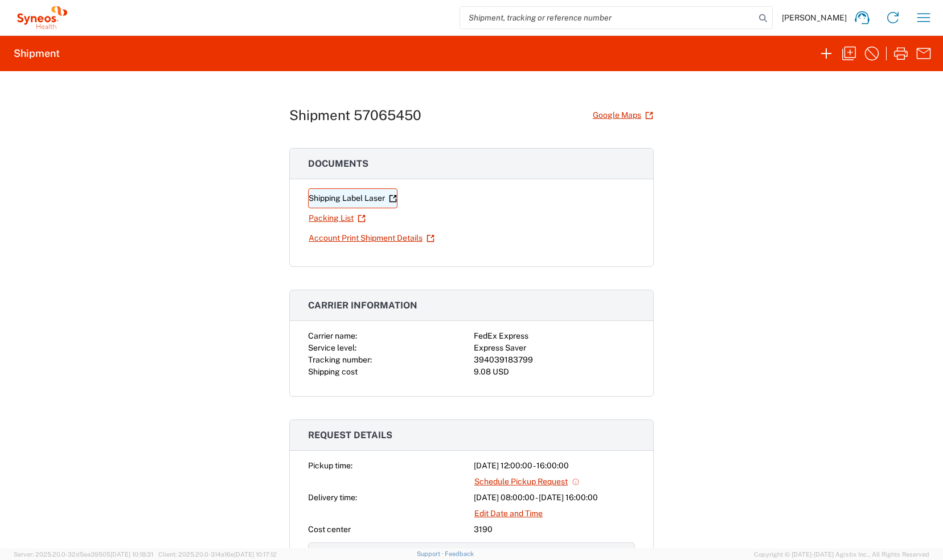 The width and height of the screenshot is (943, 560). Describe the element at coordinates (83, 554) in the screenshot. I see `span: Server: 2025.20.0-32d5ea39505` at that location.